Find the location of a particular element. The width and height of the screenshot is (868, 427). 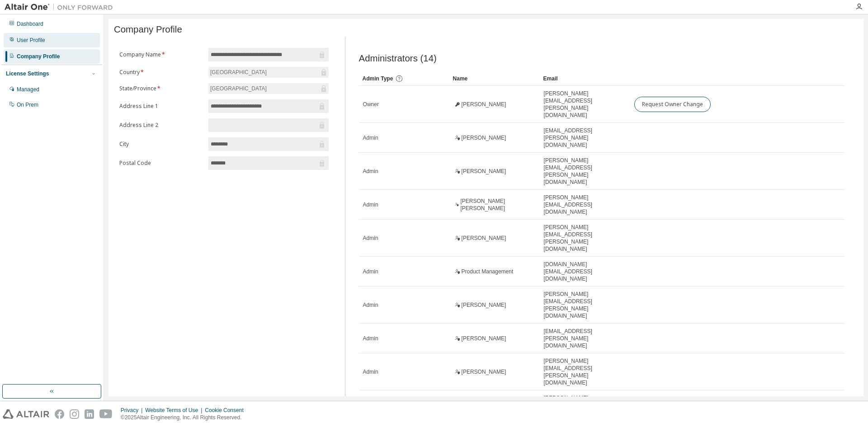

p: © 2025 Altair Engineering, Inc. All Rights Reserved. is located at coordinates (185, 417).